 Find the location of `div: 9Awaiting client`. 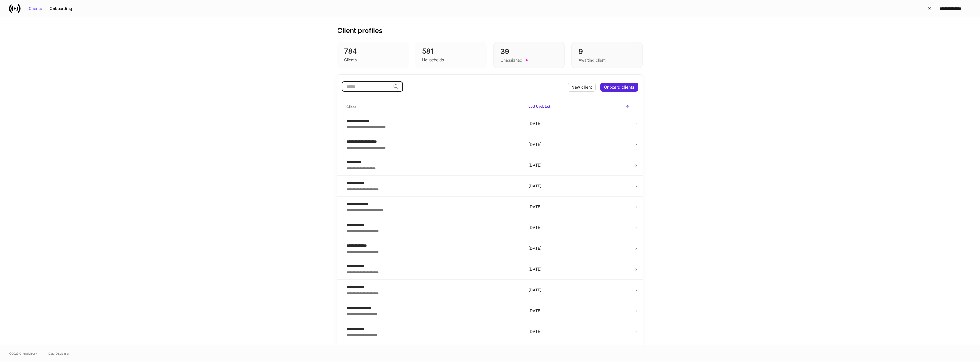

div: 9Awaiting client is located at coordinates (607, 55).